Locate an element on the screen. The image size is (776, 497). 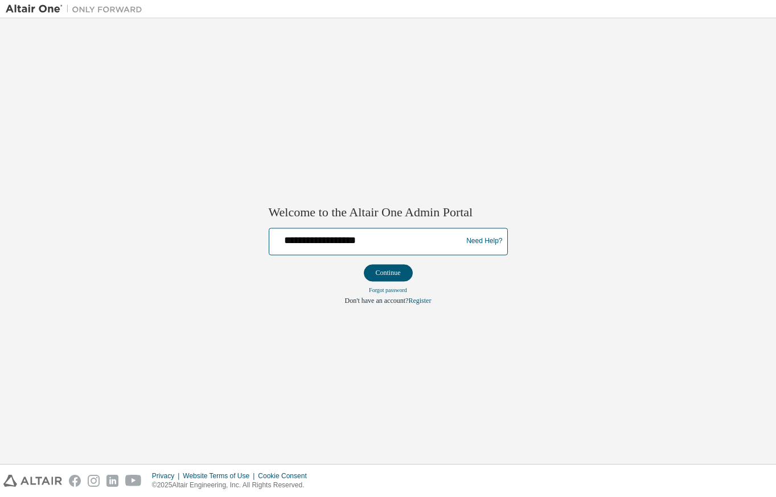
img: instagram.svg is located at coordinates (93, 480).